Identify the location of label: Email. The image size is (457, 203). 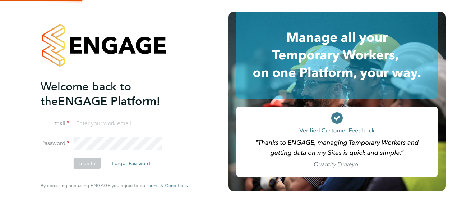
(55, 123).